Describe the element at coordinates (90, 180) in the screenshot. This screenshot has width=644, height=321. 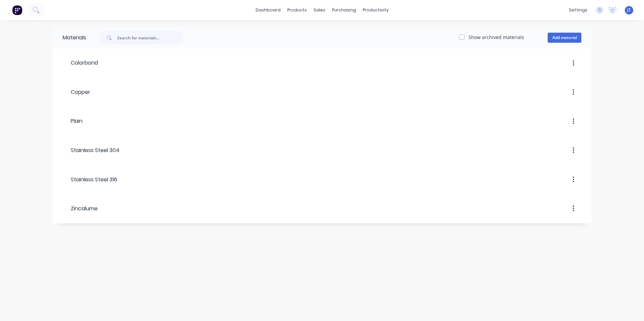
I see `div: Stainless Steel 316` at that location.